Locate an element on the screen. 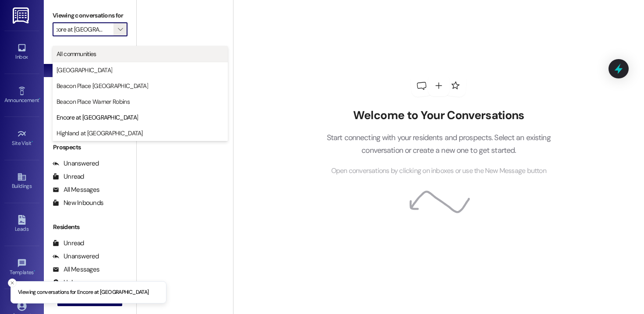 The width and height of the screenshot is (644, 314). div: Prospects + Residents is located at coordinates (90, 54).